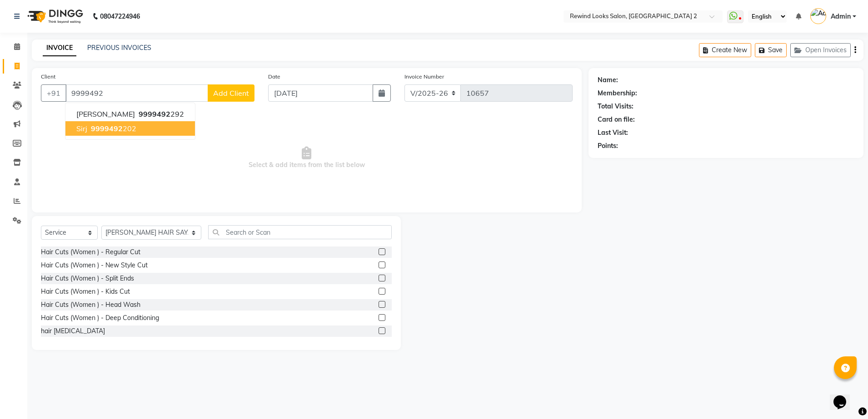 Image resolution: width=868 pixels, height=419 pixels. Describe the element at coordinates (821, 50) in the screenshot. I see `button: Open Invoices` at that location.